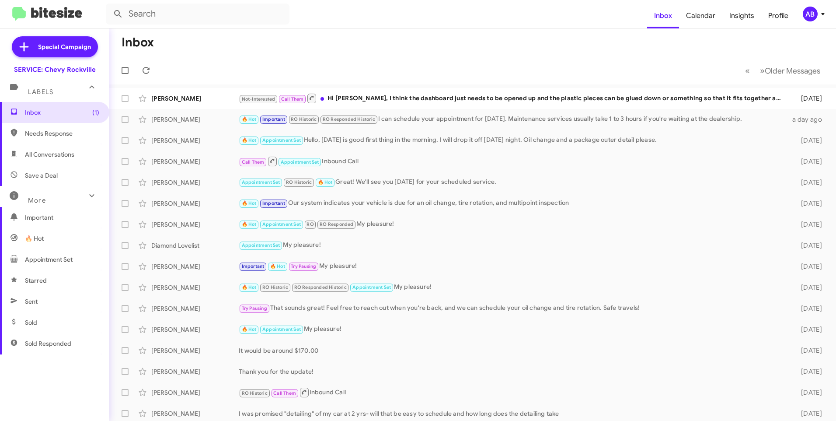 The image size is (836, 421). What do you see at coordinates (336, 224) in the screenshot?
I see `span: RO Responded` at bounding box center [336, 224].